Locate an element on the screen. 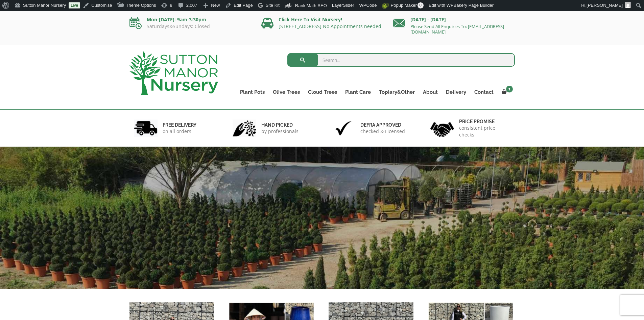 Image resolution: width=644 pixels, height=320 pixels. h6: hand picked is located at coordinates (280, 124).